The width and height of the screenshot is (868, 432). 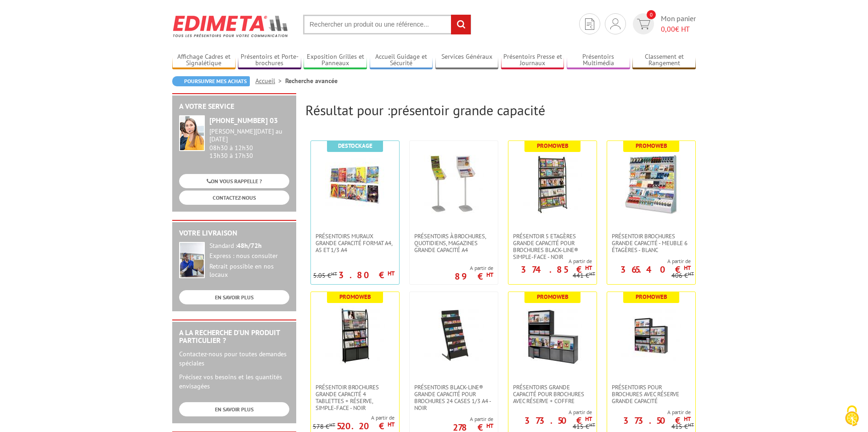 What do you see at coordinates (651, 394) in the screenshot?
I see `span: Présentoirs pour Brochures avec réserve Grande capacité` at bounding box center [651, 394].